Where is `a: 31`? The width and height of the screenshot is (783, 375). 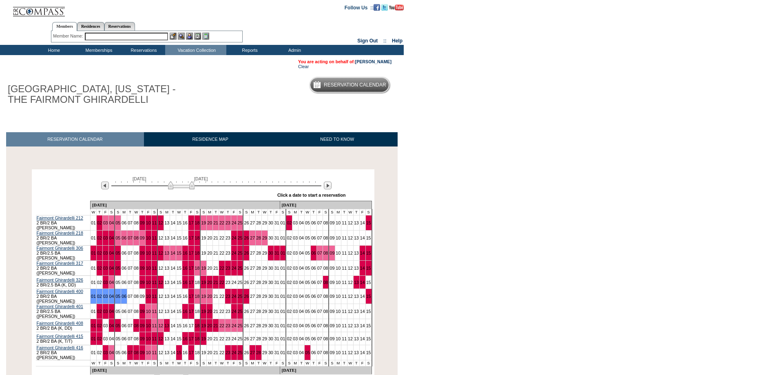 a: 31 is located at coordinates (277, 268).